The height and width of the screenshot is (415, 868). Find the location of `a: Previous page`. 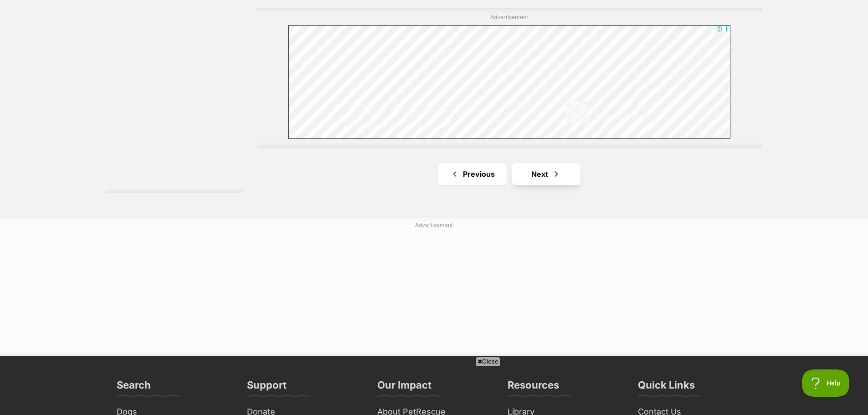

a: Previous page is located at coordinates (473, 174).